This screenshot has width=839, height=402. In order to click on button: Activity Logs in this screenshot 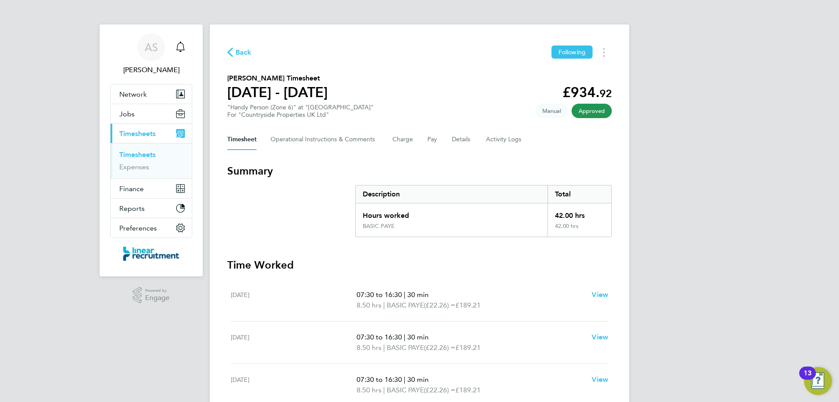, I will do `click(505, 139)`.